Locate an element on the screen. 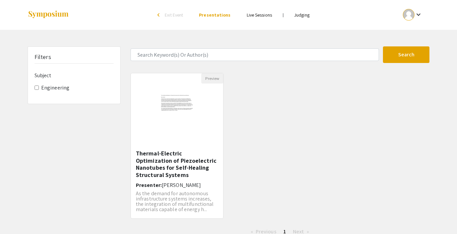  h5: Filters is located at coordinates (43, 57).